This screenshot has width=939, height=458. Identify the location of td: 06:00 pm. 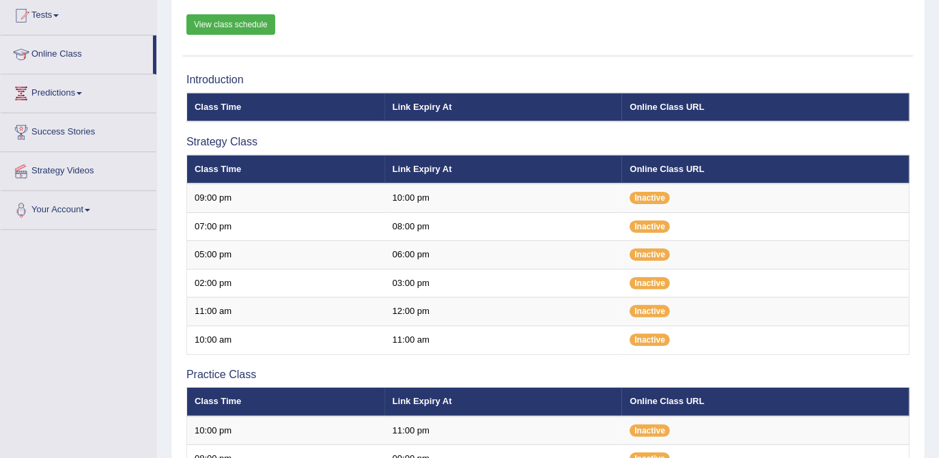
(504, 255).